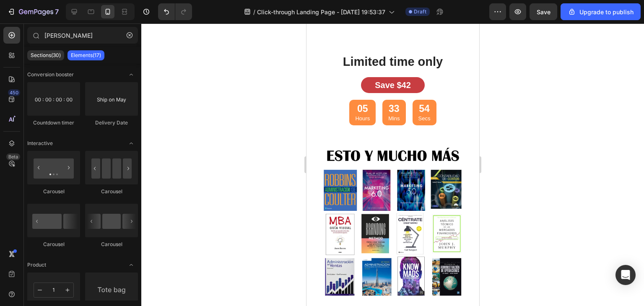  What do you see at coordinates (543, 12) in the screenshot?
I see `span: Save` at bounding box center [543, 12].